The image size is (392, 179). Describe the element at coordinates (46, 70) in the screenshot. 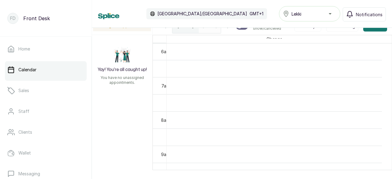

I see `a: Calendar` at that location.